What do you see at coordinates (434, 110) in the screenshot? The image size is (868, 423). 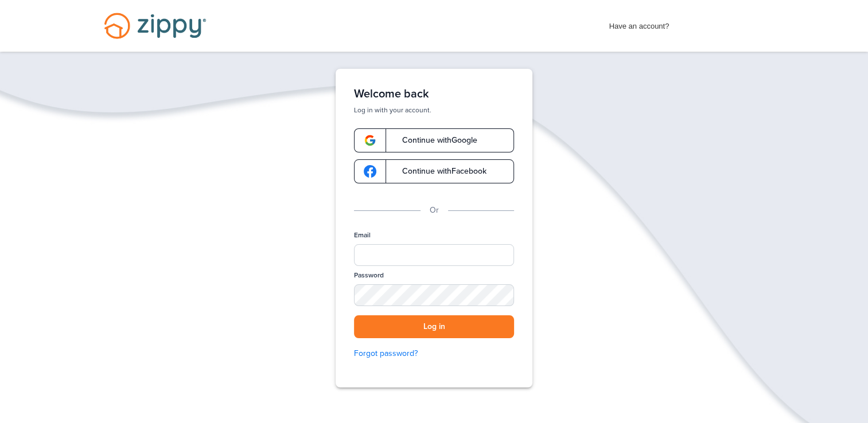 I see `p: Log in with your account.` at bounding box center [434, 110].